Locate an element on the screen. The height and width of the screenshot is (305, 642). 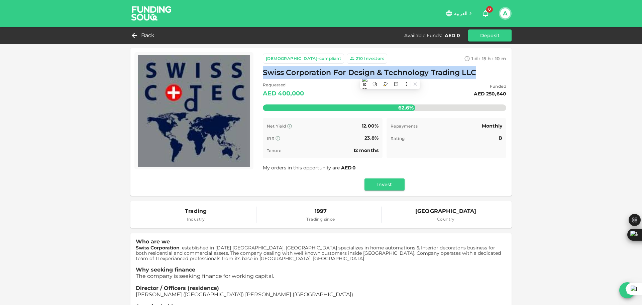
span: Trading since is located at coordinates (320, 219).